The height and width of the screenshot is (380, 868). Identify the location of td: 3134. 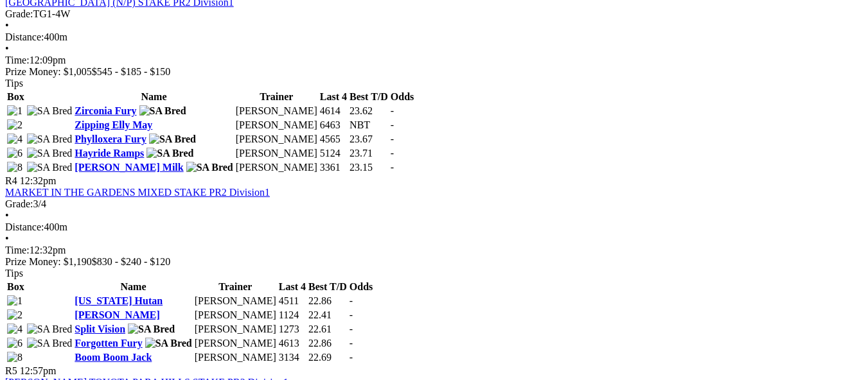
(292, 358).